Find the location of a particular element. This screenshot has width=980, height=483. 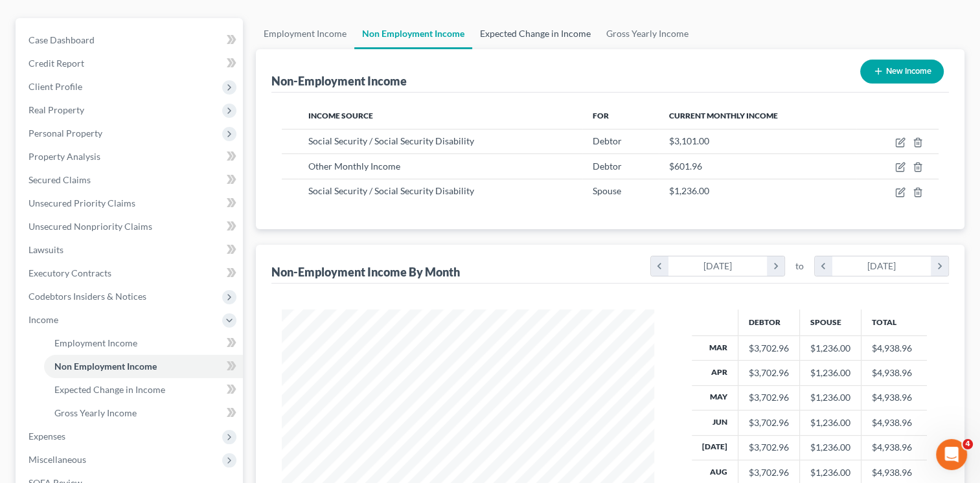

span: Gross Yearly Income is located at coordinates (95, 412).